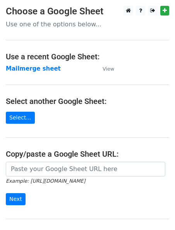 This screenshot has height=230, width=175. I want to click on input: Next, so click(15, 199).